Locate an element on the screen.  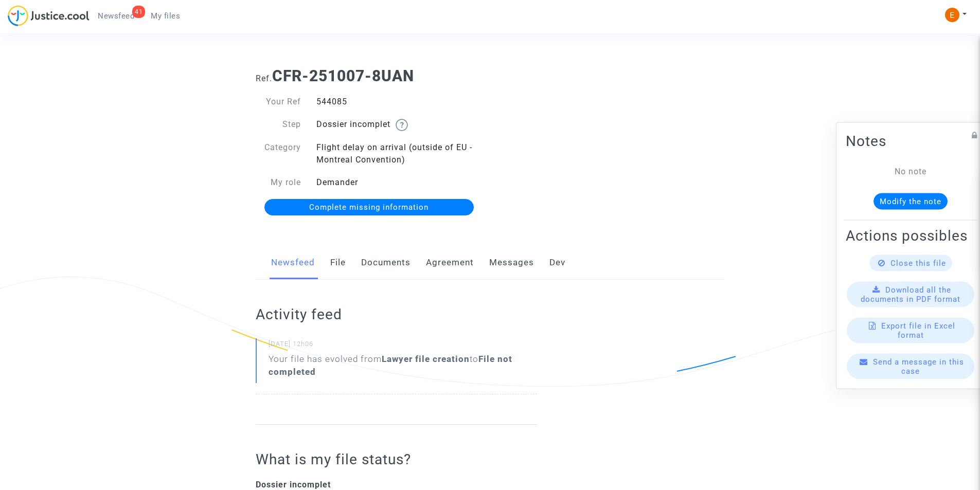
a: Newsfeed is located at coordinates (292, 263).